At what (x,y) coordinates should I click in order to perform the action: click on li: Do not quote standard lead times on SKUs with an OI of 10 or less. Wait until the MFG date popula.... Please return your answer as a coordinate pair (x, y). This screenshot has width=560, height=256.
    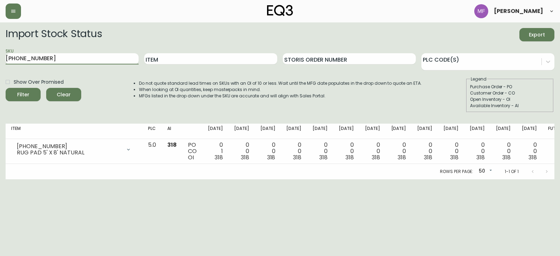
    Looking at the image, I should click on (280, 83).